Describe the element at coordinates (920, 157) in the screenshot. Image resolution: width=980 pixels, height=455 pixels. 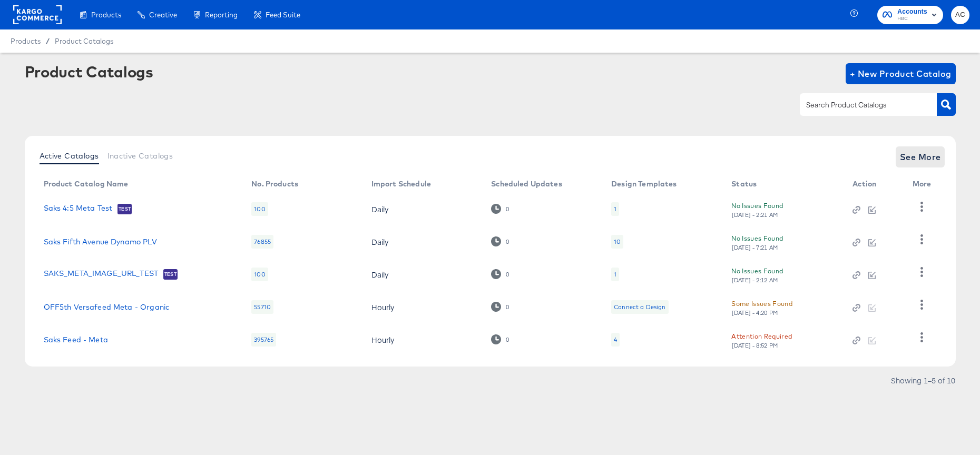
I see `button: See More` at that location.